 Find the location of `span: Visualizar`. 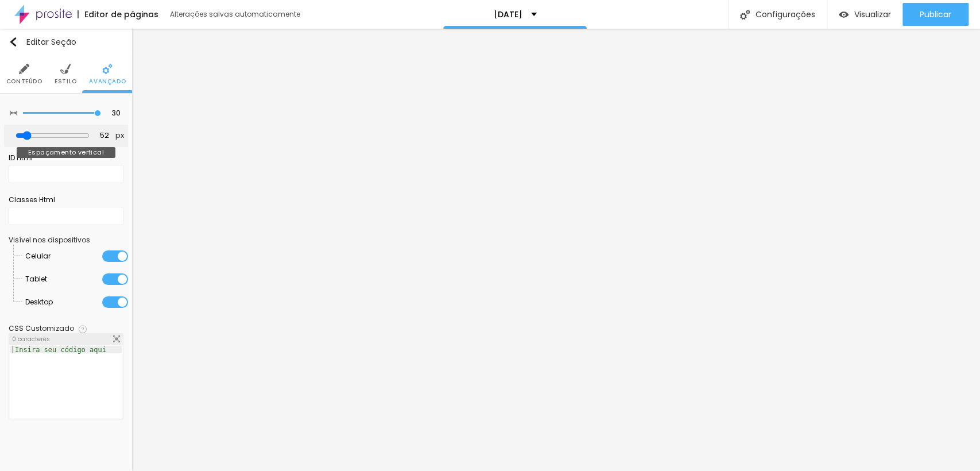

span: Visualizar is located at coordinates (873, 14).